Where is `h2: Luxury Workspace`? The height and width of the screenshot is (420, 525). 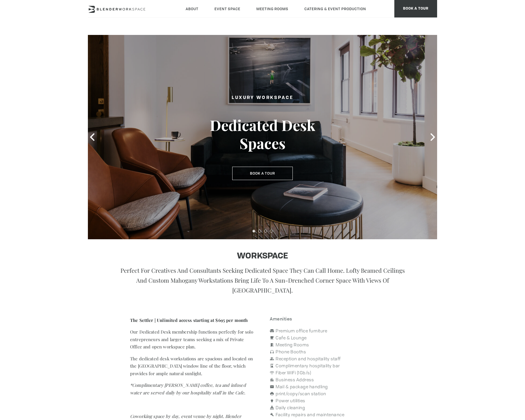
h2: Luxury Workspace is located at coordinates (262, 98).